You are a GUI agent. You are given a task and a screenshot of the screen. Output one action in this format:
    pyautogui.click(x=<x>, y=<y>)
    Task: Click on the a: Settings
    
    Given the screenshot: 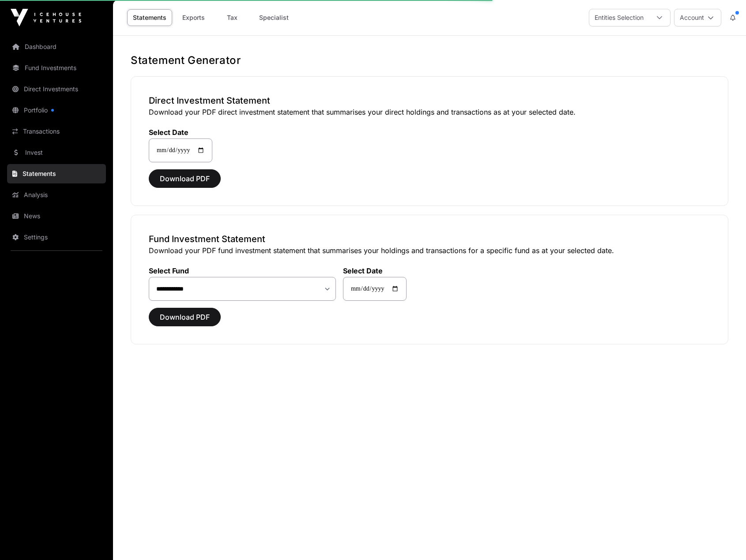 What is the action you would take?
    pyautogui.click(x=56, y=237)
    